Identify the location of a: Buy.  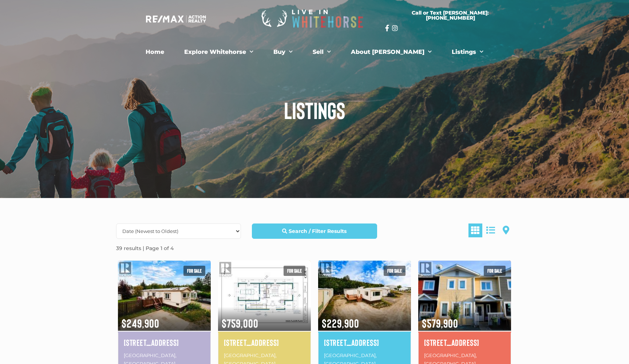
(283, 52).